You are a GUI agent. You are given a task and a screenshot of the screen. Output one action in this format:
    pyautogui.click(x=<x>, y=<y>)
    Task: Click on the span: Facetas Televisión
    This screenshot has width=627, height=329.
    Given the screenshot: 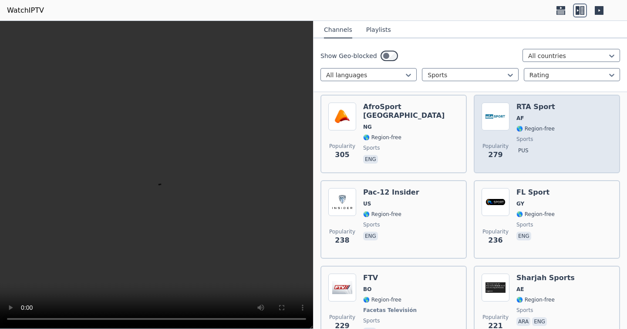 What is the action you would take?
    pyautogui.click(x=390, y=310)
    